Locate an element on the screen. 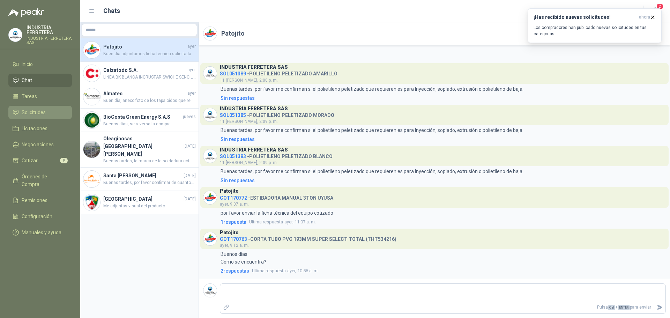  h4: - POLIETILENO PELETIZADO BLANCO is located at coordinates (276, 155).